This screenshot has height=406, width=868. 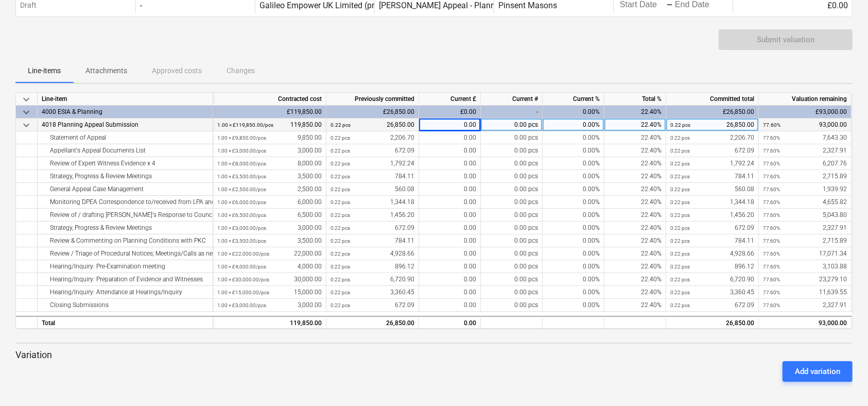 What do you see at coordinates (712, 266) in the screenshot?
I see `div: 896.12` at bounding box center [712, 266].